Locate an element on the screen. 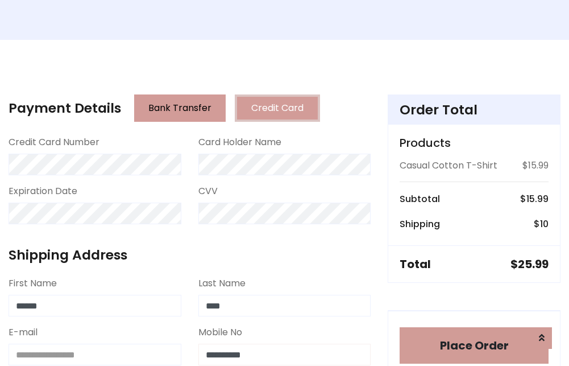 The image size is (569, 366). h4: Order Total is located at coordinates (474, 110).